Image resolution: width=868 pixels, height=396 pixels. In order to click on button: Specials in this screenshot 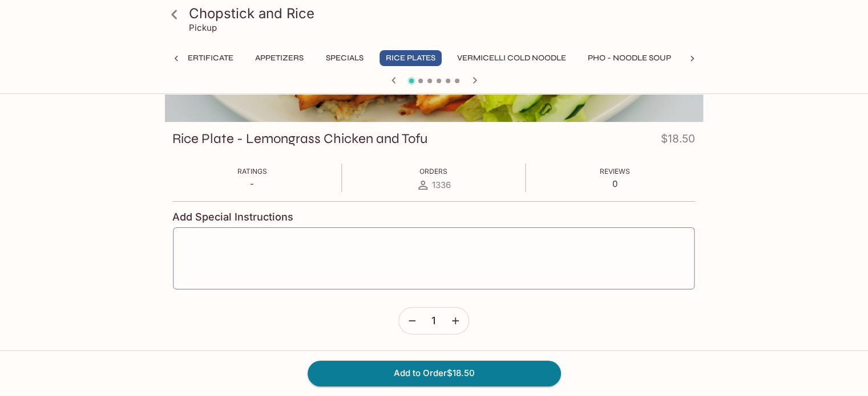, I will do `click(344, 58)`.